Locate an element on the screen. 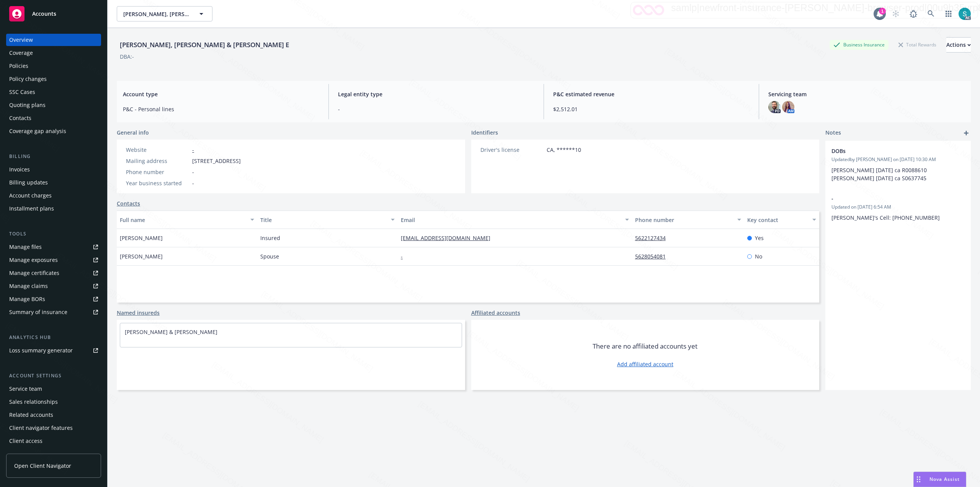 This screenshot has height=487, width=980. a: Coverage gap analysis is located at coordinates (54, 131).